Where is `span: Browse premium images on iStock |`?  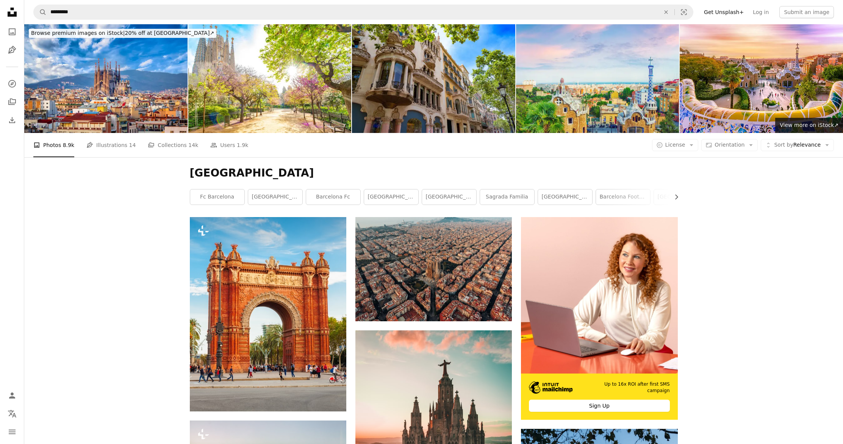 span: Browse premium images on iStock | is located at coordinates (78, 33).